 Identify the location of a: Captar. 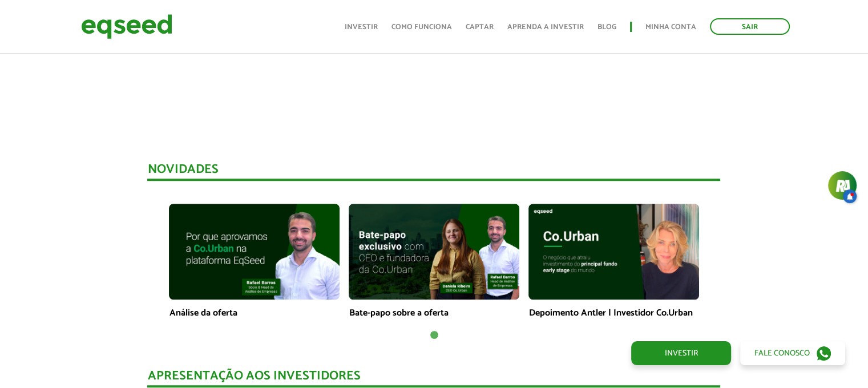
(479, 27).